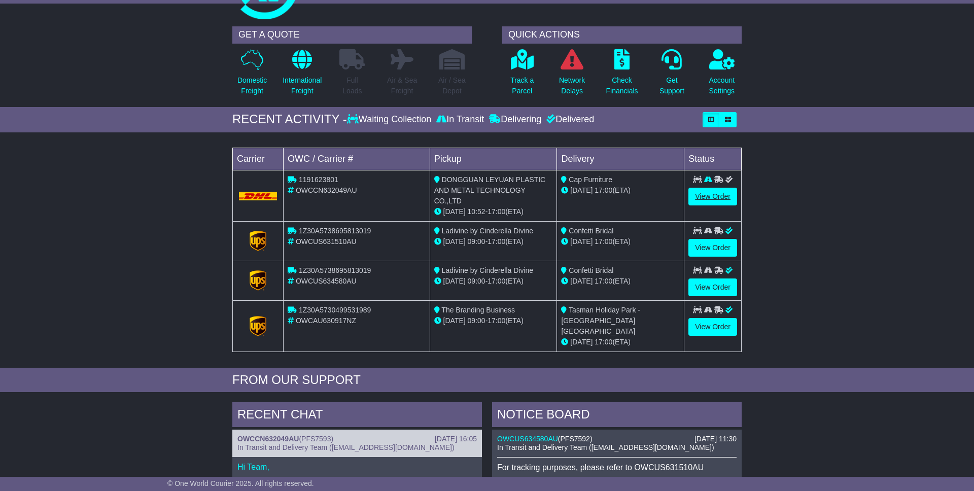 This screenshot has width=974, height=491. I want to click on div: GET A QUOTE, so click(352, 35).